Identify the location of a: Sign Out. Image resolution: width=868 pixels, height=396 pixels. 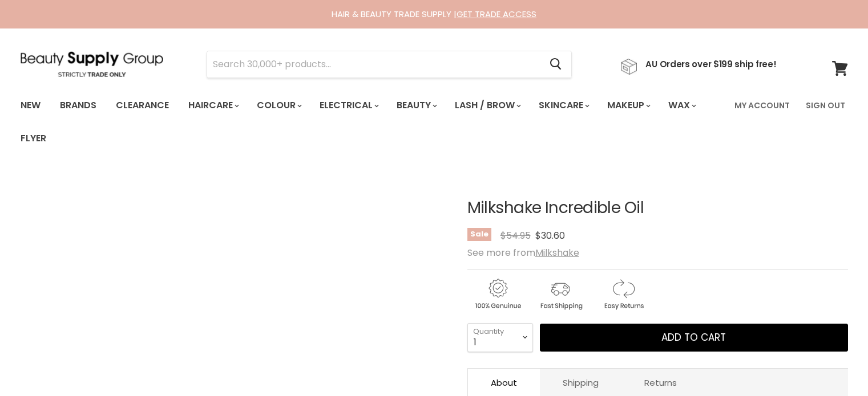
(826, 106).